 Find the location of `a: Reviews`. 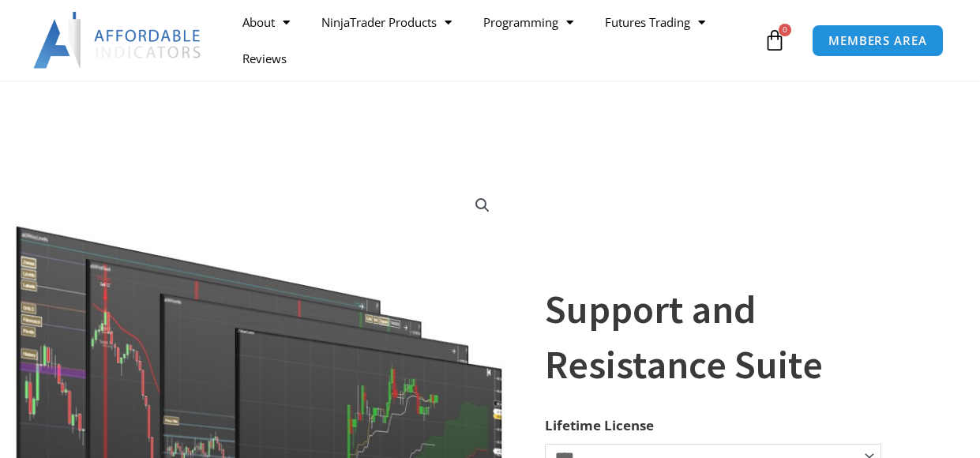

a: Reviews is located at coordinates (264, 59).